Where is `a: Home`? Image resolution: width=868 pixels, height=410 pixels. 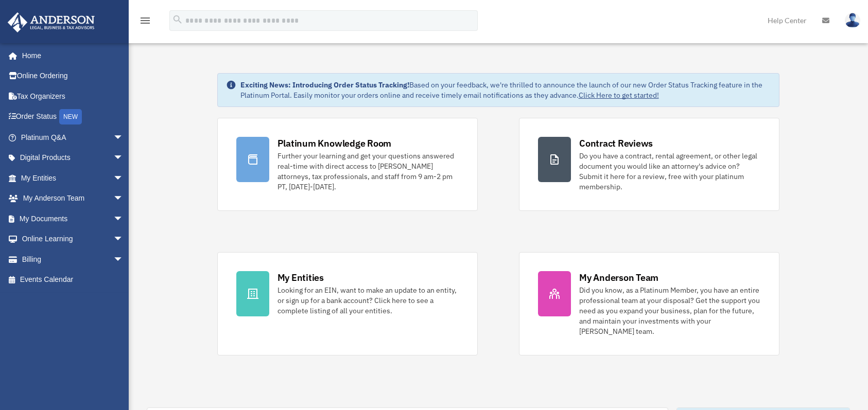 a: Home is located at coordinates (71, 56).